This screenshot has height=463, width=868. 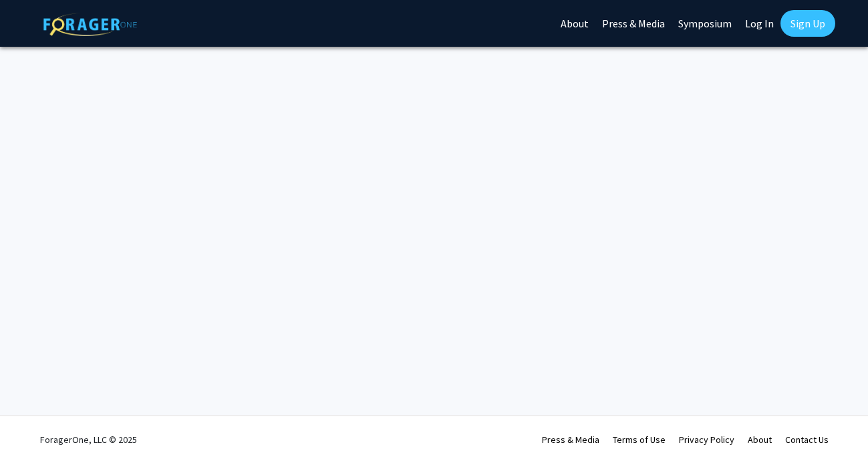 I want to click on a: Contact Us, so click(x=806, y=439).